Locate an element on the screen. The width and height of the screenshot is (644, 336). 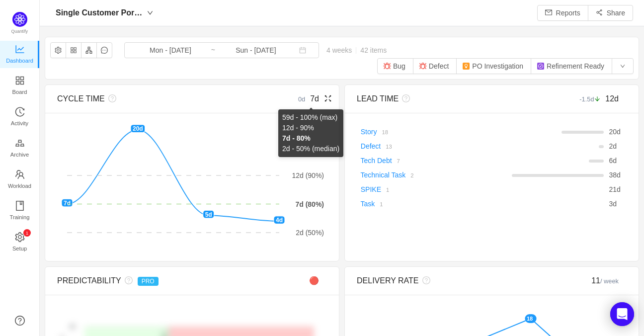
span: 21 is located at coordinates (612, 189).